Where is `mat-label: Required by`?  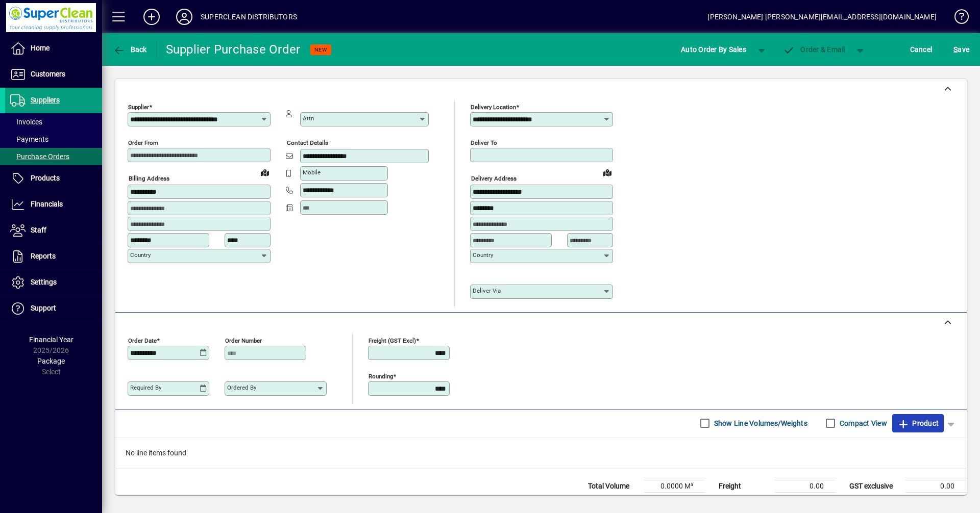
mat-label: Required by is located at coordinates (145, 387).